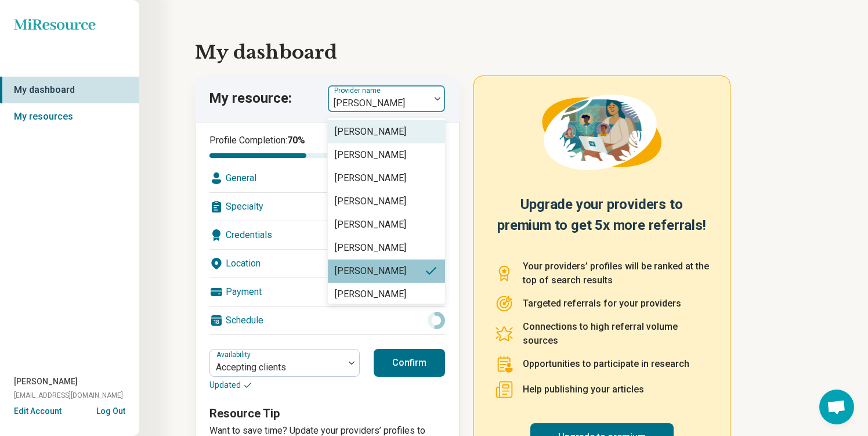  Describe the element at coordinates (583, 389) in the screenshot. I see `p: Help publishing your articles` at that location.